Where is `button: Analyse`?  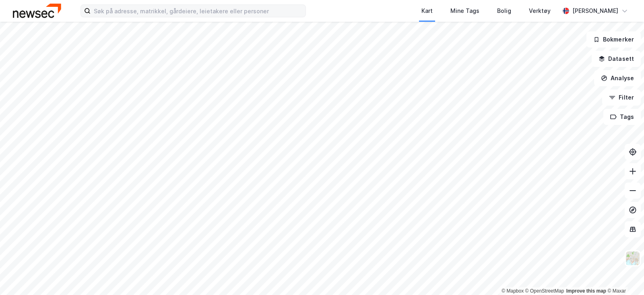
button: Analyse is located at coordinates (617, 78).